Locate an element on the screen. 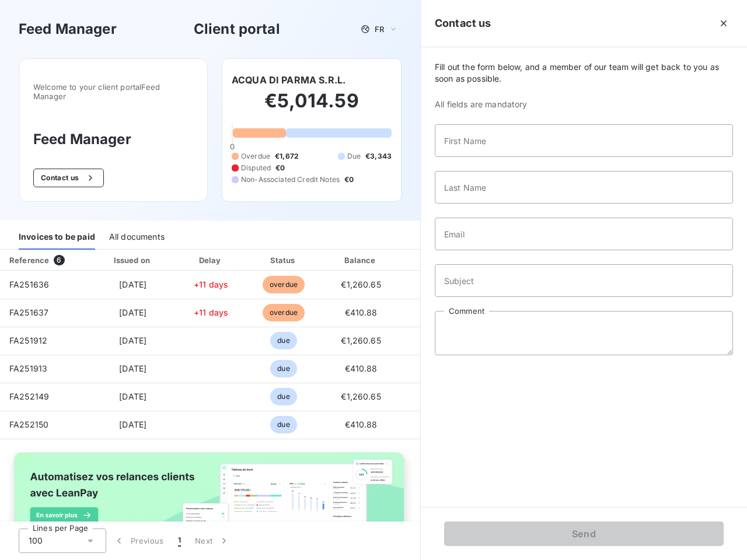  span: FA251636 is located at coordinates (29, 284).